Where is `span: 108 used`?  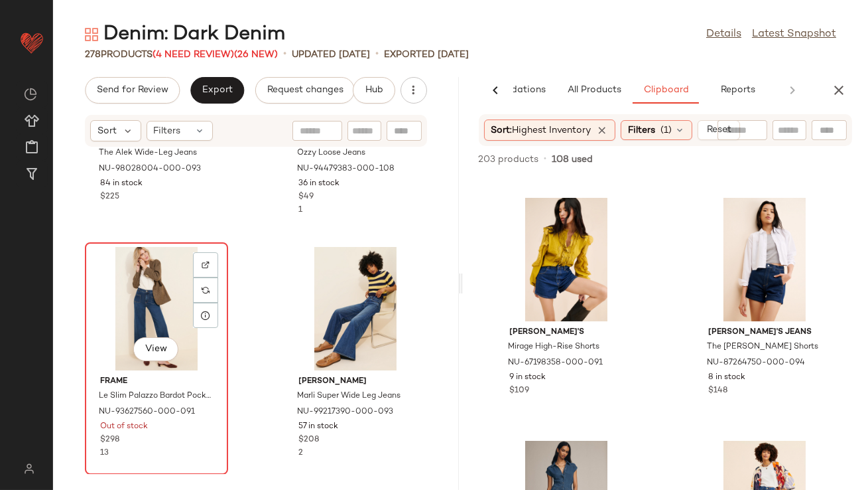
span: 108 used is located at coordinates (573, 160).